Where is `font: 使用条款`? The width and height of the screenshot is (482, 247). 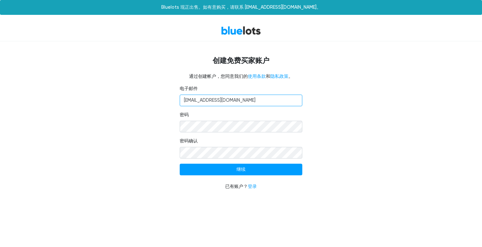 font: 使用条款 is located at coordinates (257, 76).